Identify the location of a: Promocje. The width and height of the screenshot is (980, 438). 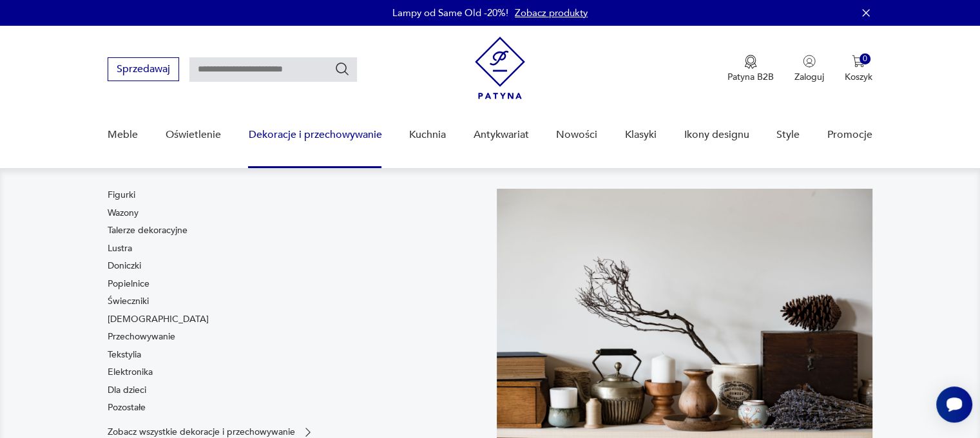
(850, 135).